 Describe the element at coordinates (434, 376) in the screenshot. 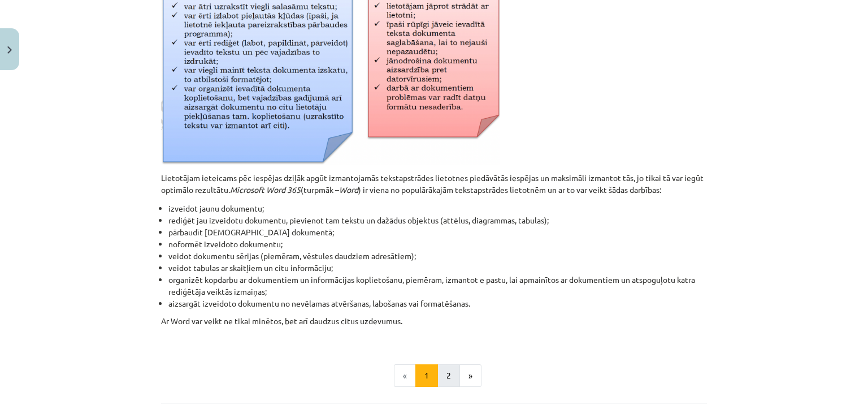

I see `nav: Page navigation example` at that location.